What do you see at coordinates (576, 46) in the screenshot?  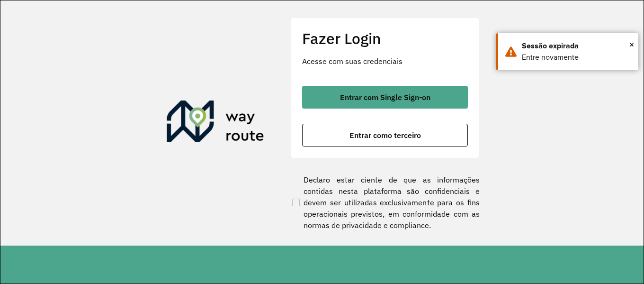 I see `div: Sessão expirada` at bounding box center [576, 46].